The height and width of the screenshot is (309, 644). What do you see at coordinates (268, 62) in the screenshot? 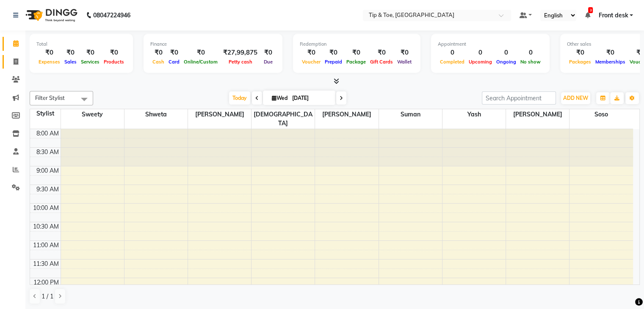
I see `span: Due` at bounding box center [268, 62].